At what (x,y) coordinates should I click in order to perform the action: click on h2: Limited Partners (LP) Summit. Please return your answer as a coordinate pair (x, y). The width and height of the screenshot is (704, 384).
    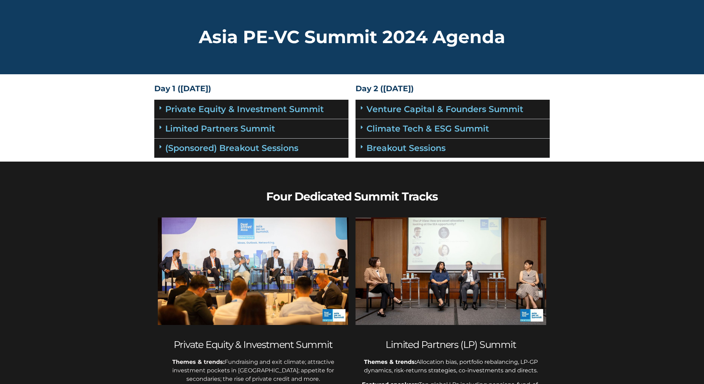
    Looking at the image, I should click on (451, 344).